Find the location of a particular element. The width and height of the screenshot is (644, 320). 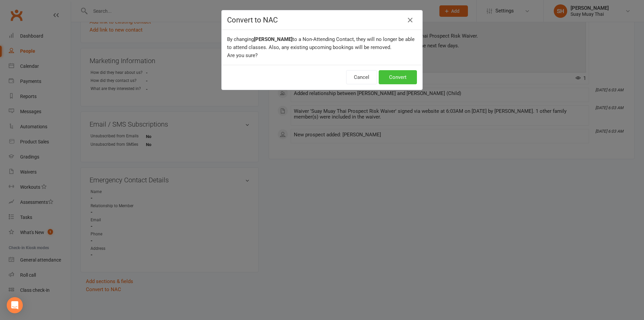

div: Open Intercom Messenger is located at coordinates (15, 305).